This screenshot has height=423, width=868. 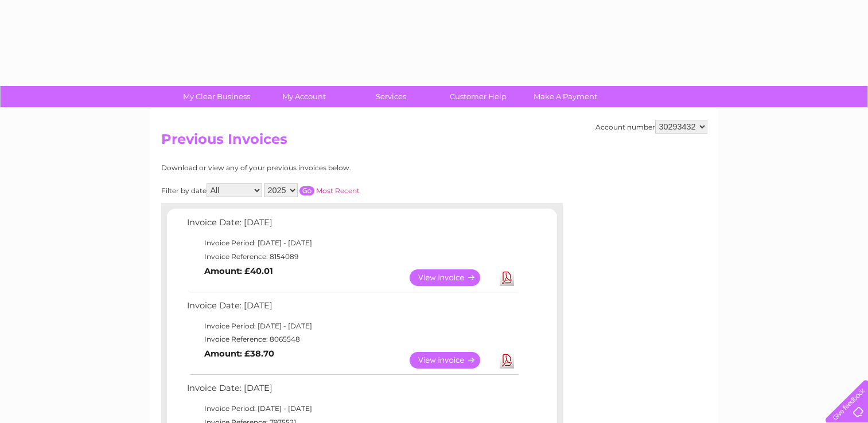 What do you see at coordinates (303, 96) in the screenshot?
I see `a: My Account` at bounding box center [303, 96].